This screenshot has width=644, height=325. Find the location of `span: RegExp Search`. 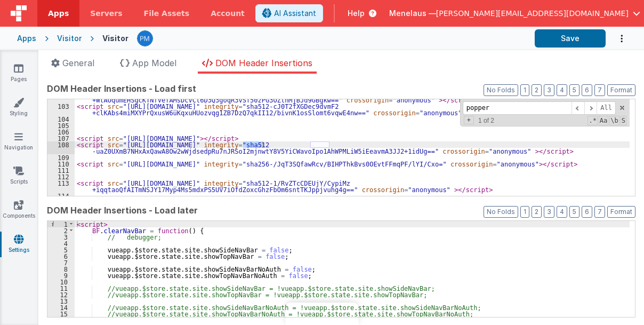

span: RegExp Search is located at coordinates (592, 121).